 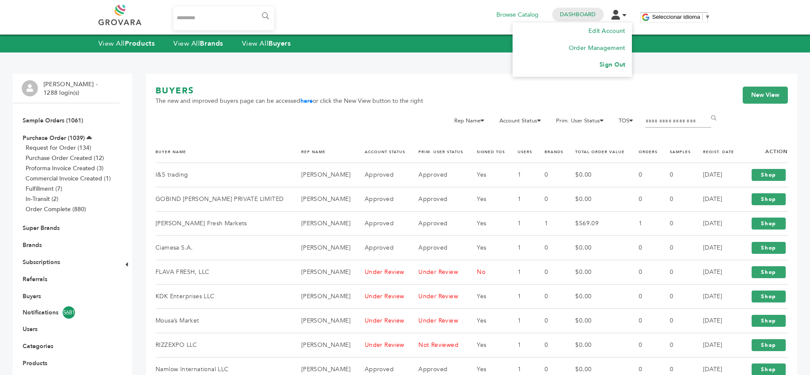 What do you see at coordinates (628, 123) in the screenshot?
I see `li: TOS` at bounding box center [628, 123].